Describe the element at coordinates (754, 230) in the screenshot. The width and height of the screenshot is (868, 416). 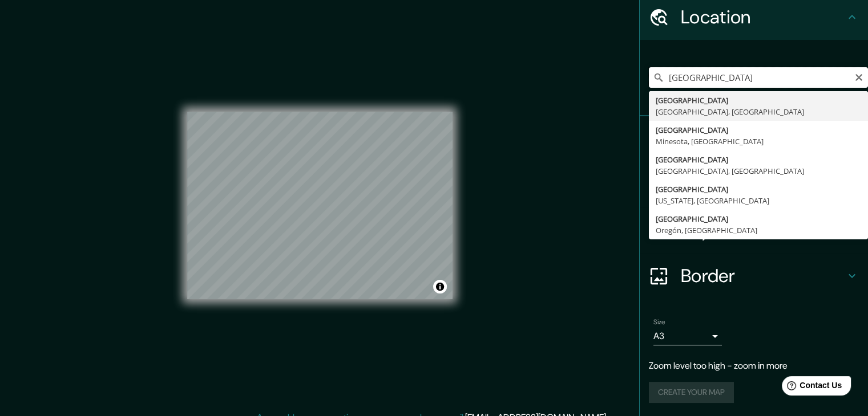
I see `div: Layout` at that location.